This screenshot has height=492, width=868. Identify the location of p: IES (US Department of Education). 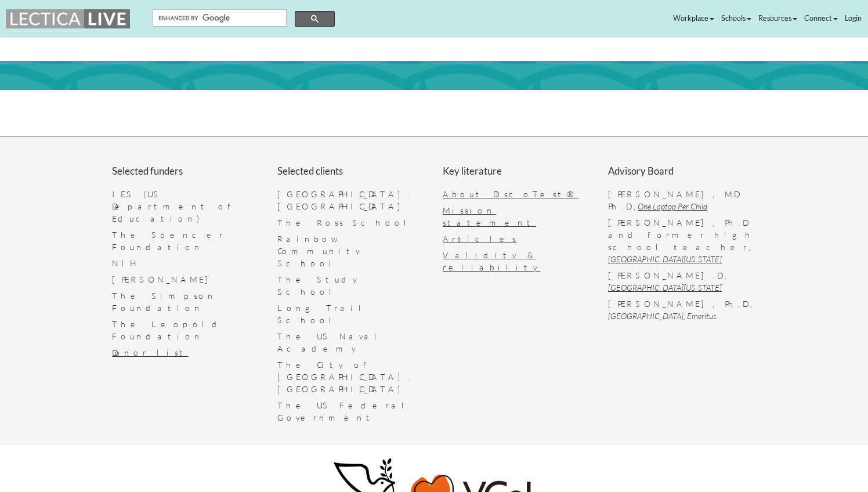
(186, 206).